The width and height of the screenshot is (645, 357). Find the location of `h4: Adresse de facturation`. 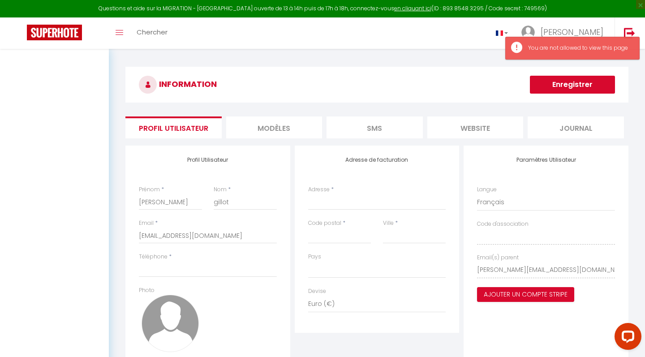

h4: Adresse de facturation is located at coordinates (377, 160).